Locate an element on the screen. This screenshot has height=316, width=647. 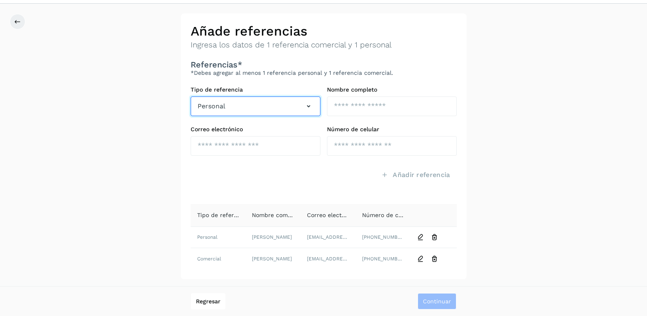
h2: Añade referencias is located at coordinates (324, 31).